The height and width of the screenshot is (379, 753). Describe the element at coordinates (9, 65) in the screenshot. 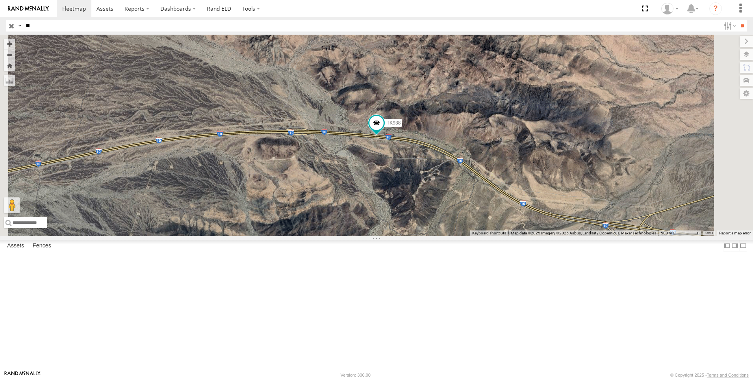

I see `button: Zoom Home` at that location.